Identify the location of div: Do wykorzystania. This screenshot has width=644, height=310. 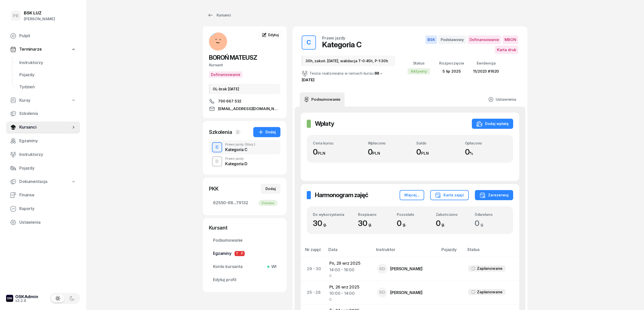
(332, 215).